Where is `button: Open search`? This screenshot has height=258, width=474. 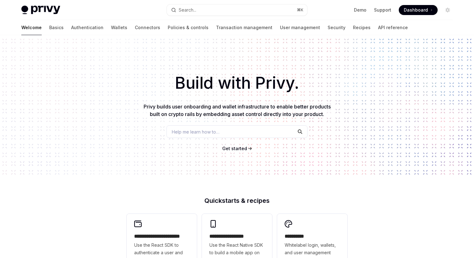
button: Open search is located at coordinates (237, 10).